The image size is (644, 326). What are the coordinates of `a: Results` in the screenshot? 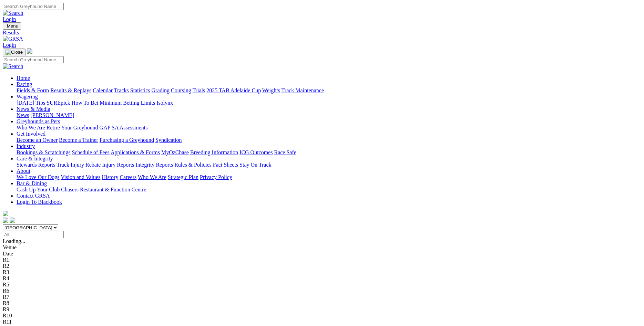 It's located at (322, 33).